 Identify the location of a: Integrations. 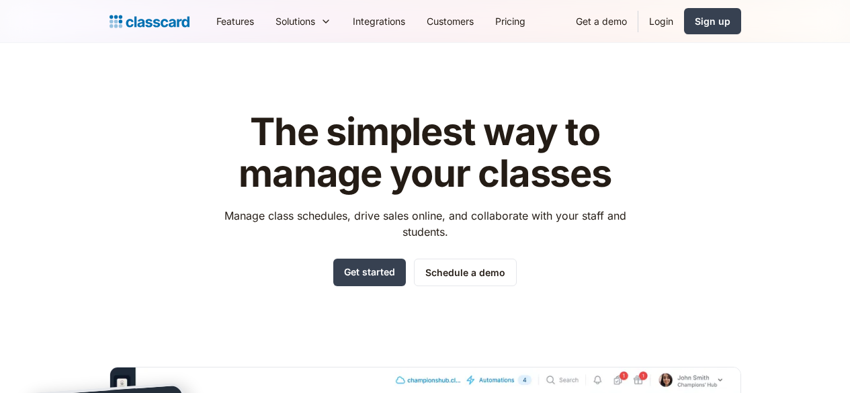
(379, 21).